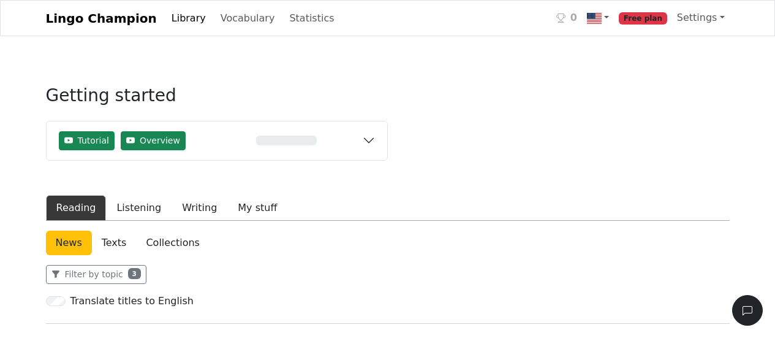 Image resolution: width=775 pixels, height=338 pixels. Describe the element at coordinates (160, 140) in the screenshot. I see `span: Overview` at that location.